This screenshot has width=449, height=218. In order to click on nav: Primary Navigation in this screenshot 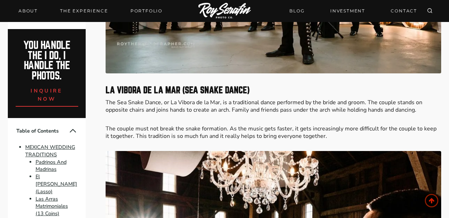, I will do `click(90, 11)`.